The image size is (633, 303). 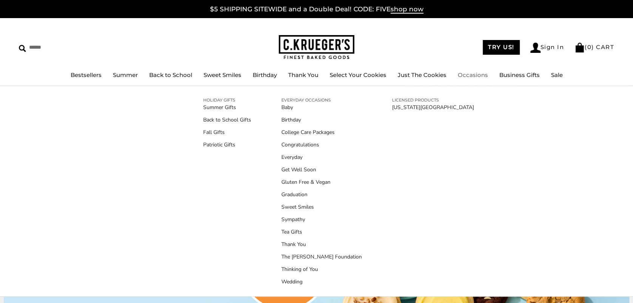 What do you see at coordinates (594, 47) in the screenshot?
I see `a: (0) CART` at bounding box center [594, 47].